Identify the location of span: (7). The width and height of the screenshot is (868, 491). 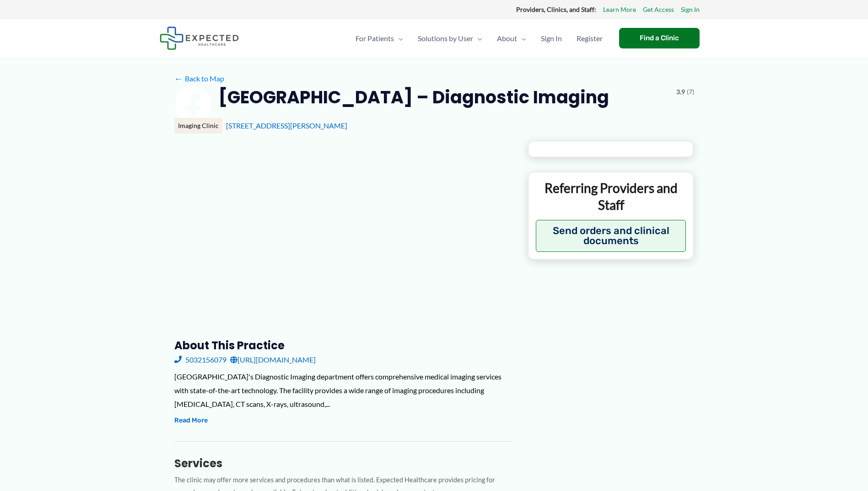
(691, 92).